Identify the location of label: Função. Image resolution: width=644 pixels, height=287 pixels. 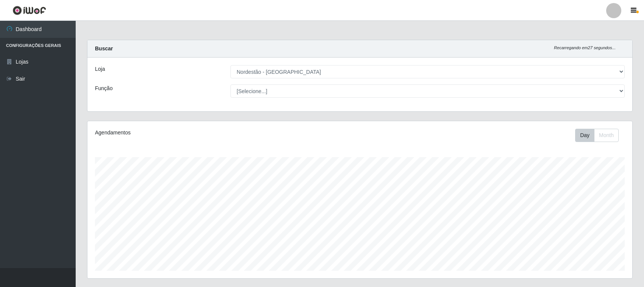
(104, 88).